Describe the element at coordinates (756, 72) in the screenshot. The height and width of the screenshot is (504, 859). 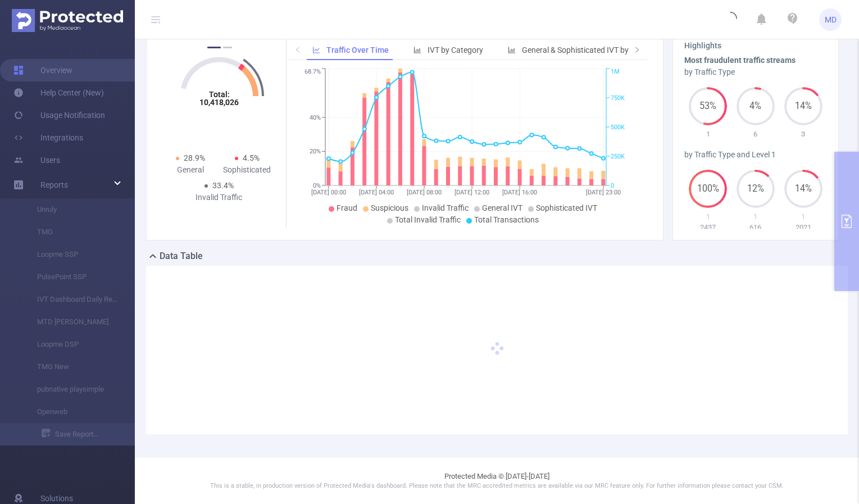
I see `div: by Traffic Type` at that location.